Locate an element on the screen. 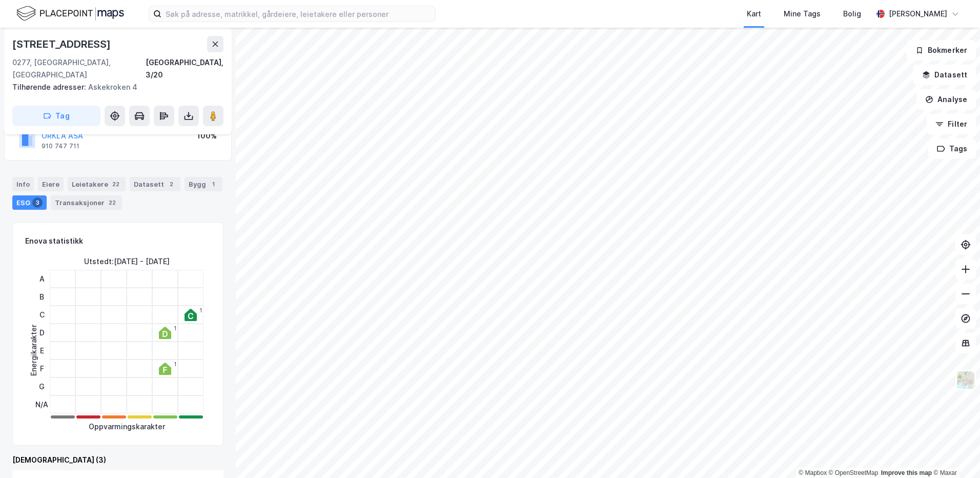 The width and height of the screenshot is (980, 478). img: Z is located at coordinates (965, 379).